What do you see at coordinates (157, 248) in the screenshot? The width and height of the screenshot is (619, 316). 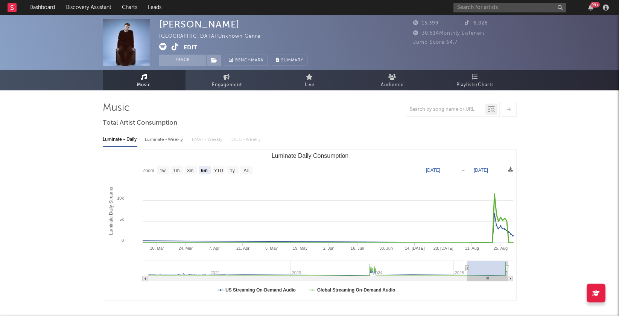 I see `text: 10. Mar` at bounding box center [157, 248].